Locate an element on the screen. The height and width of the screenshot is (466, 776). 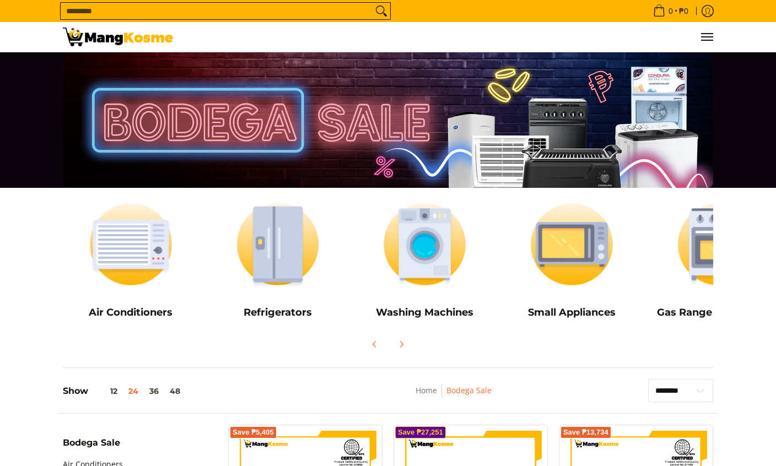
a: Refrigerators Refrigerators is located at coordinates (278, 260).